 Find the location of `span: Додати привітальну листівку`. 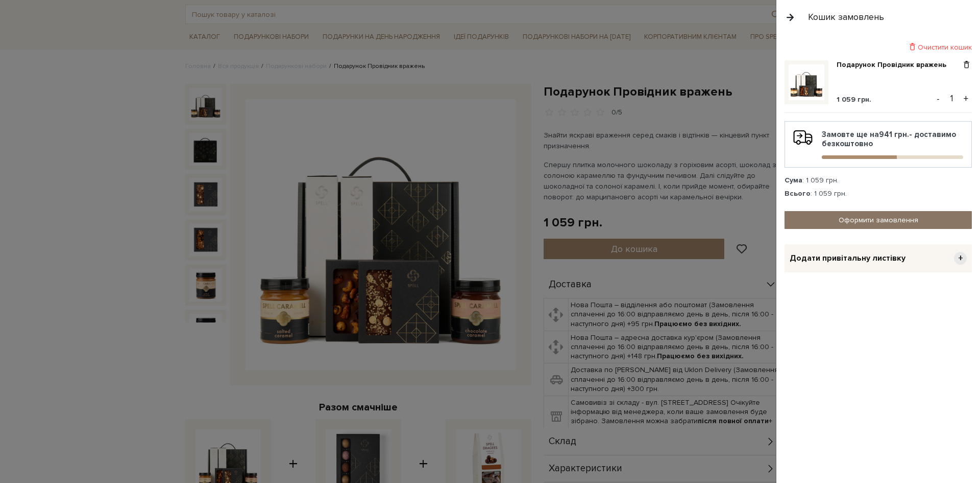

span: Додати привітальну листівку is located at coordinates (847, 258).